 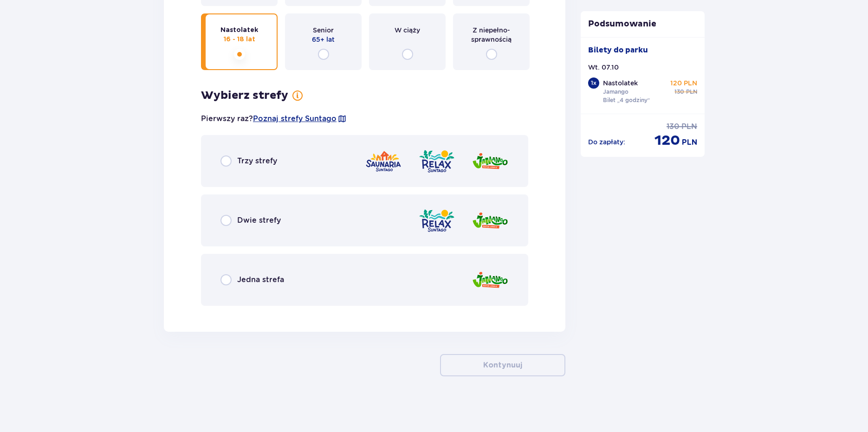 What do you see at coordinates (684, 83) in the screenshot?
I see `p: 120 PLN` at bounding box center [684, 83].